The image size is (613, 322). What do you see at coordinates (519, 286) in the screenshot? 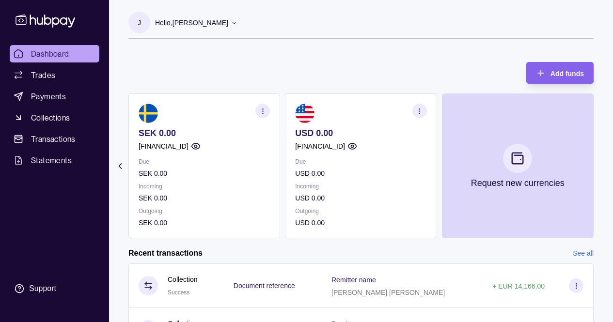
I see `p: + EUR 14,166.00` at bounding box center [519, 286].